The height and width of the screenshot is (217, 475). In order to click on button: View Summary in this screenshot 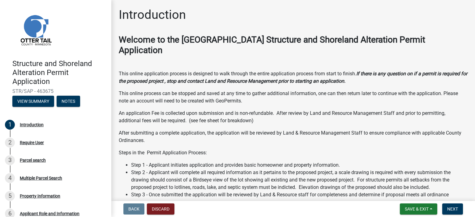, I will do `click(33, 101)`.